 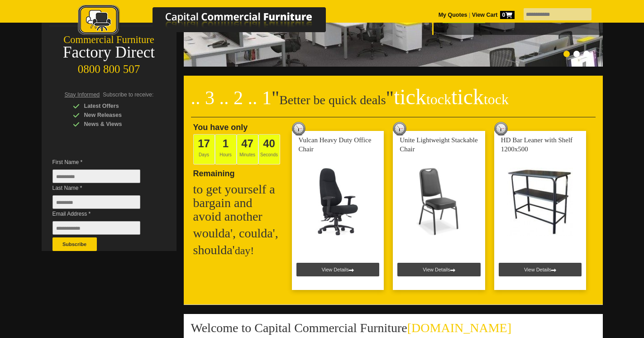 What do you see at coordinates (393, 104) in the screenshot?
I see `h2: Better be quick deals` at bounding box center [393, 104].